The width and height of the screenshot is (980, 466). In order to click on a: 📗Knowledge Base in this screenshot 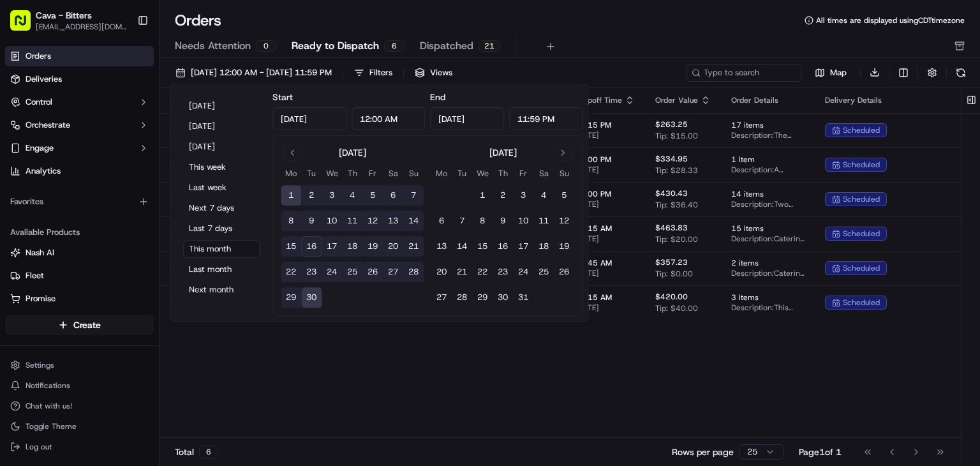, I will do `click(55, 291)`.